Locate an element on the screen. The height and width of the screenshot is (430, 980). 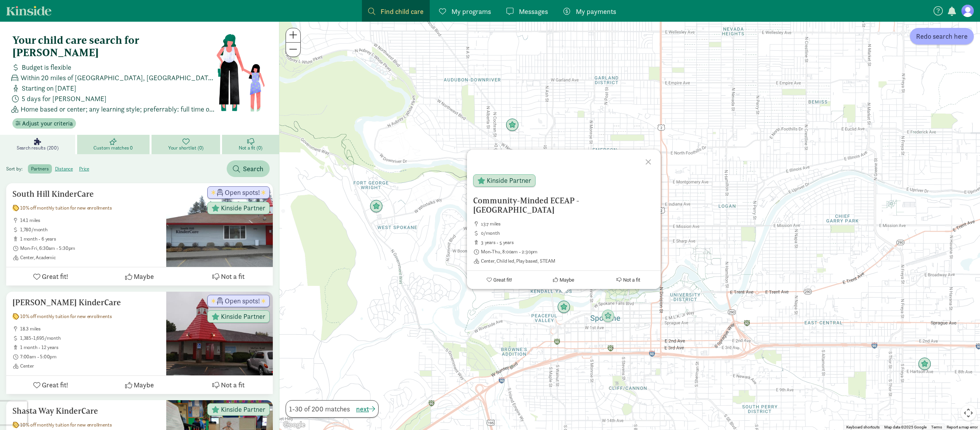
span: Mon-Thu, 8:00am - 2:30pm is located at coordinates (568, 252).